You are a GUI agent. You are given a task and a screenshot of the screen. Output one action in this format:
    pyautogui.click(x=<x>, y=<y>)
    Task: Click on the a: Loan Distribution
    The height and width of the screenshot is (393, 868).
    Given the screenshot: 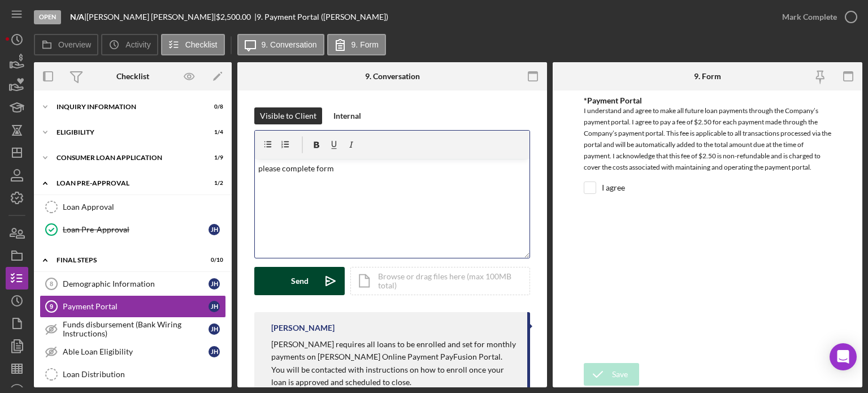 What is the action you would take?
    pyautogui.click(x=133, y=375)
    